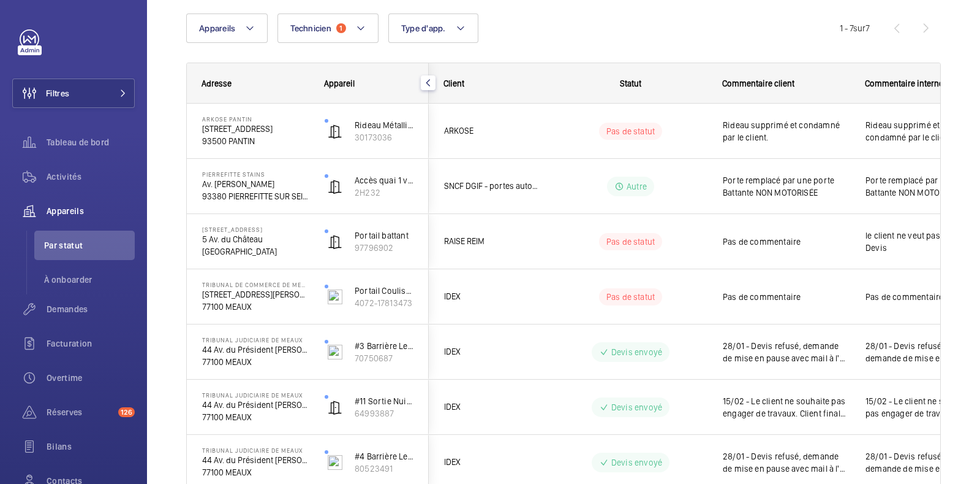 This screenshot has width=980, height=484. I want to click on p: 30173036, so click(385, 137).